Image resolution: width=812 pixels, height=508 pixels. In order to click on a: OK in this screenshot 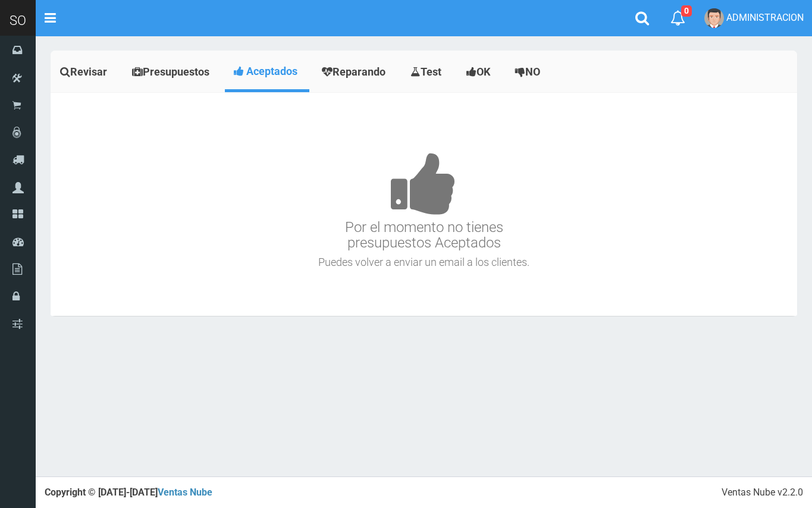, I will do `click(479, 72)`.